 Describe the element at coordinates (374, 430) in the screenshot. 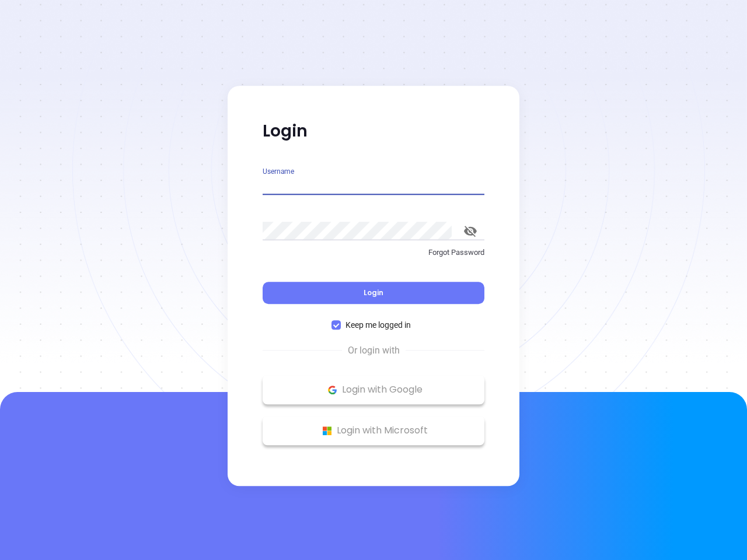

I see `p: Login with Microsoft` at that location.